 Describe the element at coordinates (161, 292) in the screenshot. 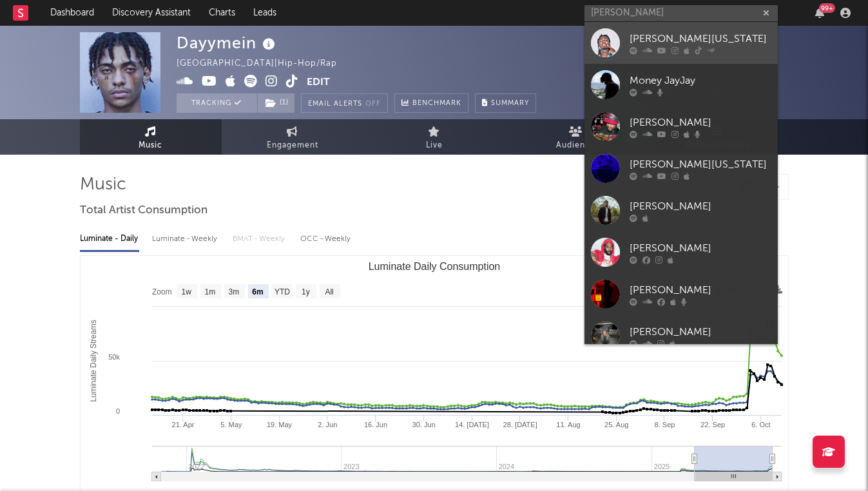

I see `text: Zoom` at that location.